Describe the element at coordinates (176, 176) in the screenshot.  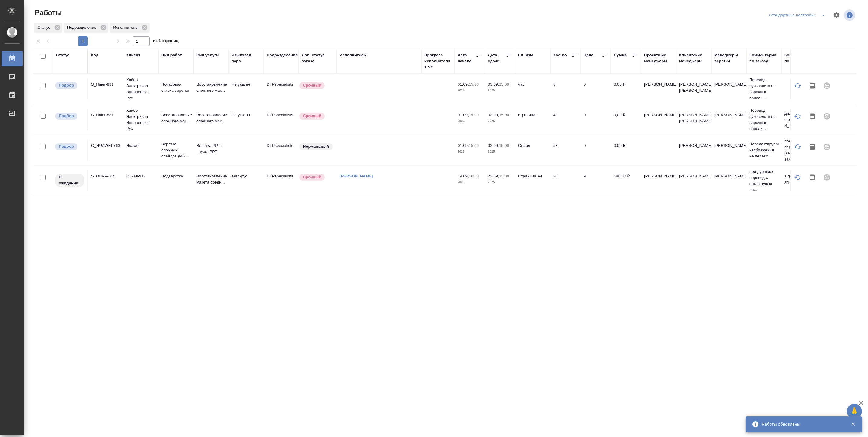
I see `p: Подверстка` at that location.